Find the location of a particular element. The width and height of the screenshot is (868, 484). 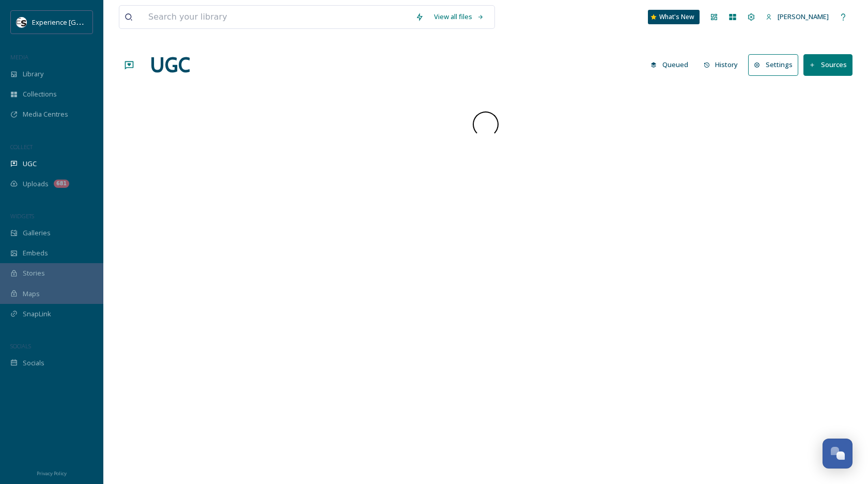

span: Uploads is located at coordinates (36, 184).